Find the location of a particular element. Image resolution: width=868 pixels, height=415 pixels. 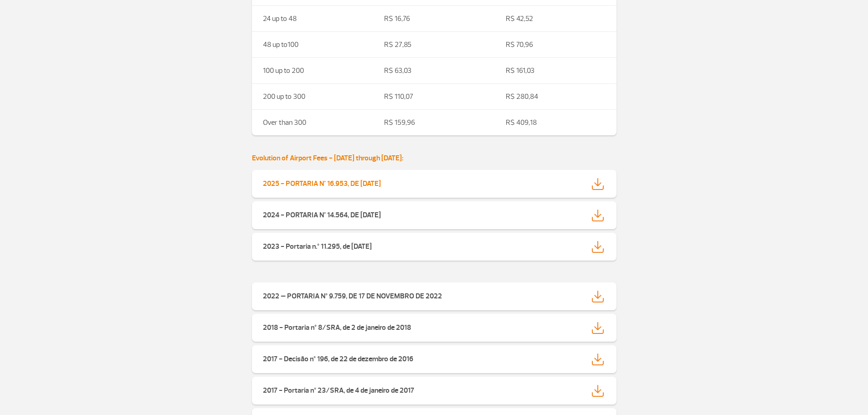

strong: 2018 - Portaria nº 8/SRA, de 2 de janeiro de 2018 is located at coordinates (337, 328).